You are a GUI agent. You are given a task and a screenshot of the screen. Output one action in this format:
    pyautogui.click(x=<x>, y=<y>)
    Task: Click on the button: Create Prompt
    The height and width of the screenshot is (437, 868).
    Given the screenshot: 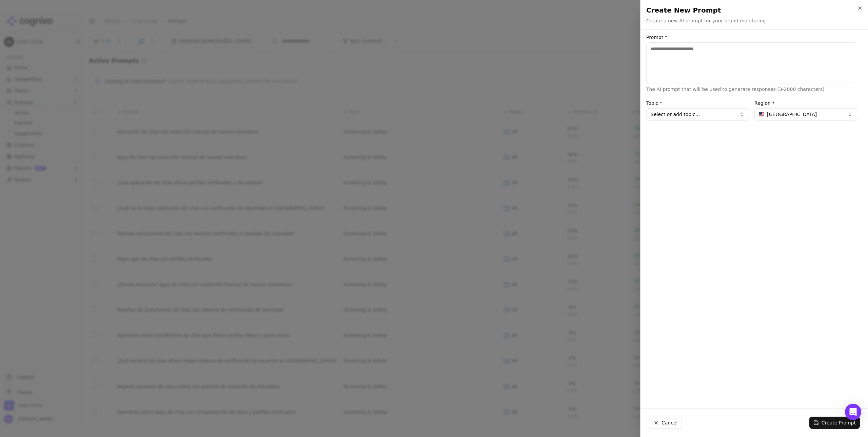 What is the action you would take?
    pyautogui.click(x=835, y=423)
    